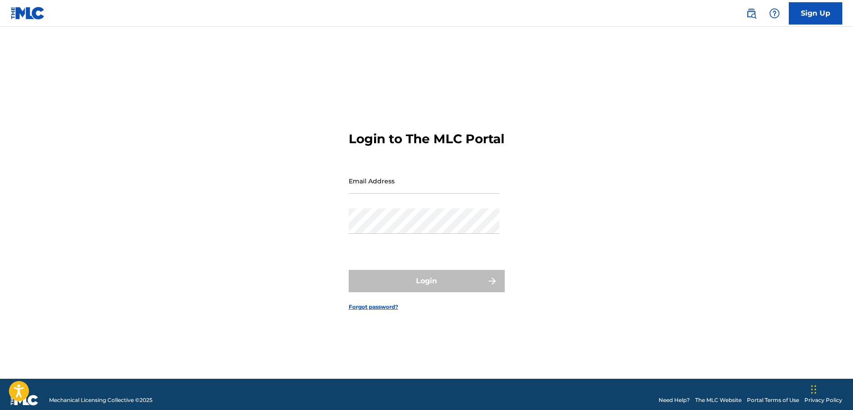 The width and height of the screenshot is (853, 410). I want to click on a: Portal Terms of Use, so click(772, 400).